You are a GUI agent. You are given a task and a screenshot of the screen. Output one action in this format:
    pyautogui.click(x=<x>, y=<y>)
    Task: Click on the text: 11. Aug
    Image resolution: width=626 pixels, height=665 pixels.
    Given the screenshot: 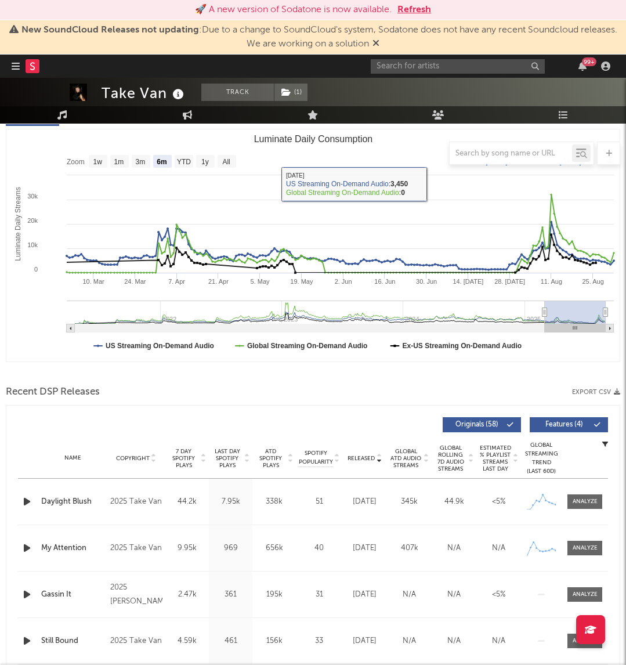 What is the action you would take?
    pyautogui.click(x=551, y=281)
    